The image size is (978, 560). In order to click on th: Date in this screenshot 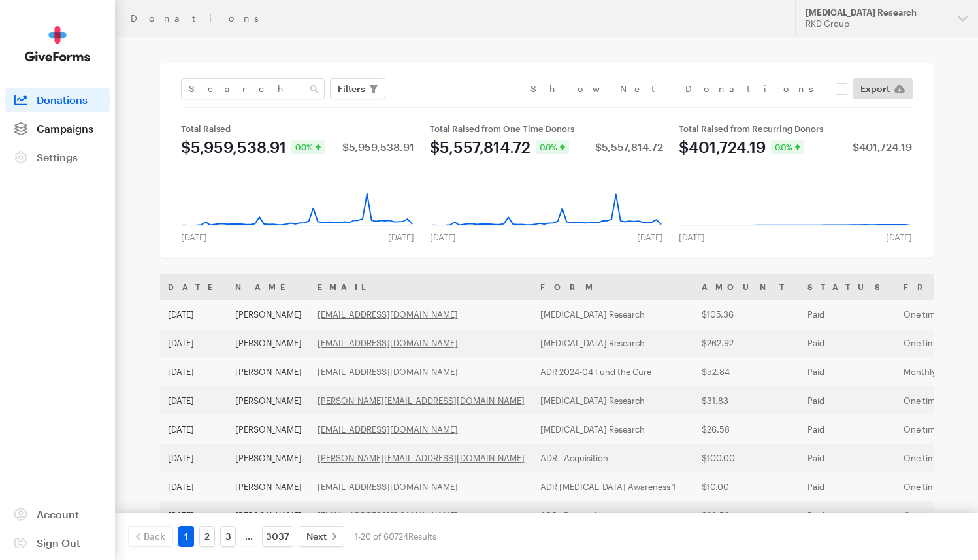, I will do `click(194, 287)`.